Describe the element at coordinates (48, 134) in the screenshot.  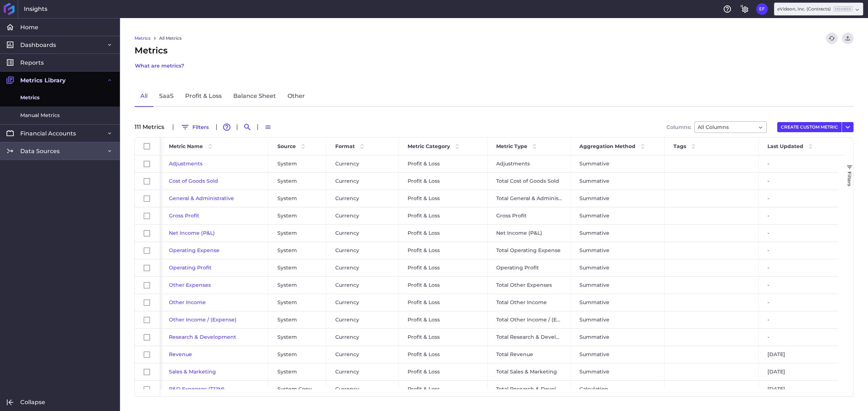
I see `span: Financial Accounts` at that location.